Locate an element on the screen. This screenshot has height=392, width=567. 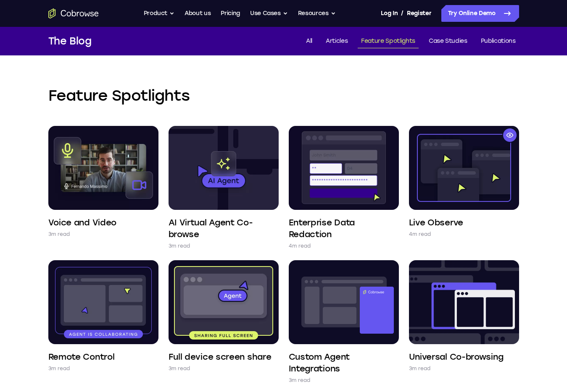
img: Enterprise Data Redaction is located at coordinates (344, 168).